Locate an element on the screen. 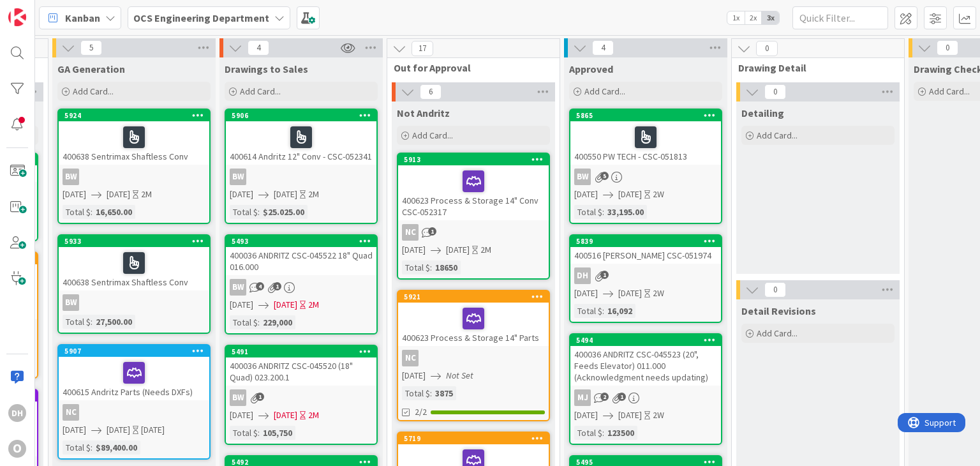 Image resolution: width=980 pixels, height=466 pixels. div: $89,400.00 is located at coordinates (116, 448).